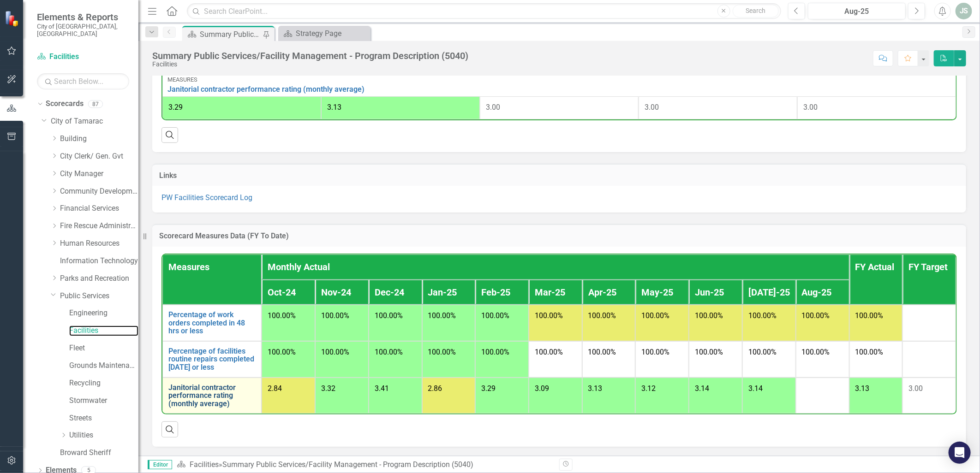 The height and width of the screenshot is (473, 980). Describe the element at coordinates (83, 81) in the screenshot. I see `input: Search Below...` at that location.